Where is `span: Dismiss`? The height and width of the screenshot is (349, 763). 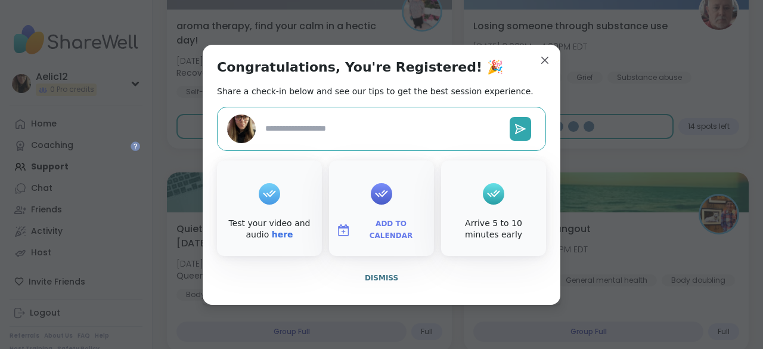
span: Dismiss is located at coordinates (381, 278).